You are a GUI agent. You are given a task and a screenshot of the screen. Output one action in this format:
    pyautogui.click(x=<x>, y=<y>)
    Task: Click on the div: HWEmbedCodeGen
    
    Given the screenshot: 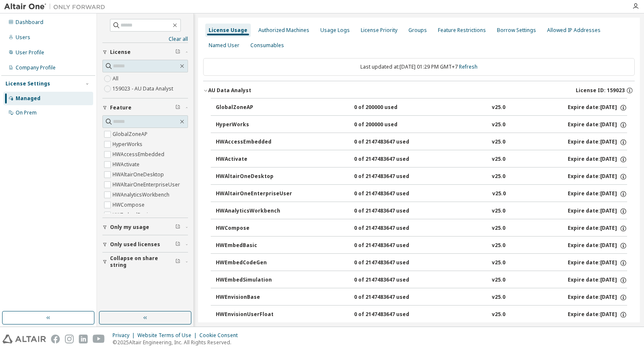 What is the action you would take?
    pyautogui.click(x=254, y=263)
    